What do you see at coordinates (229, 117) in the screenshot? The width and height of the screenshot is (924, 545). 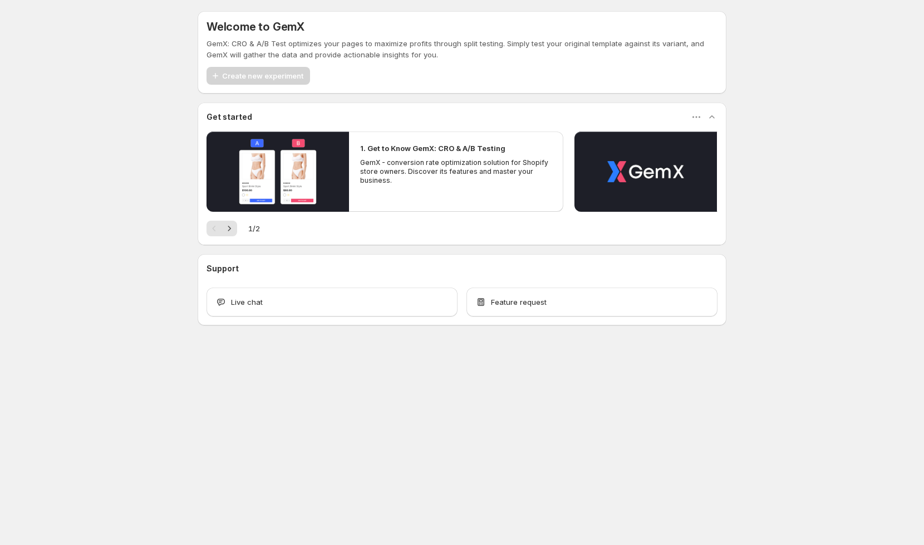 I see `h3: Get started` at bounding box center [229, 117].